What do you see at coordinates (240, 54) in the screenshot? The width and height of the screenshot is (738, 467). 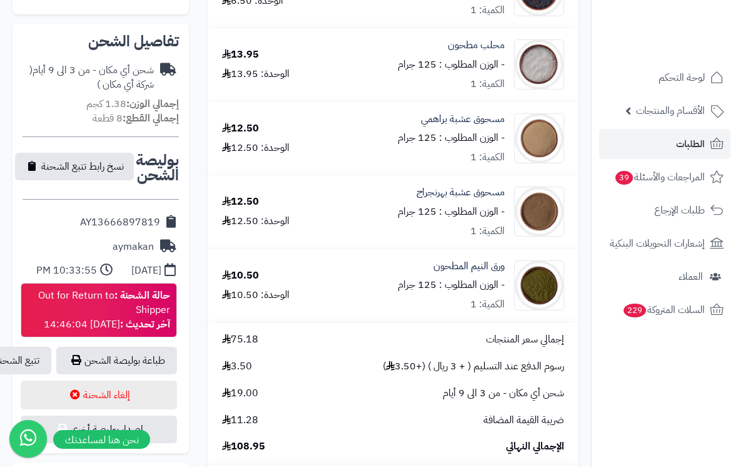 I see `div: 13.95` at bounding box center [240, 54].